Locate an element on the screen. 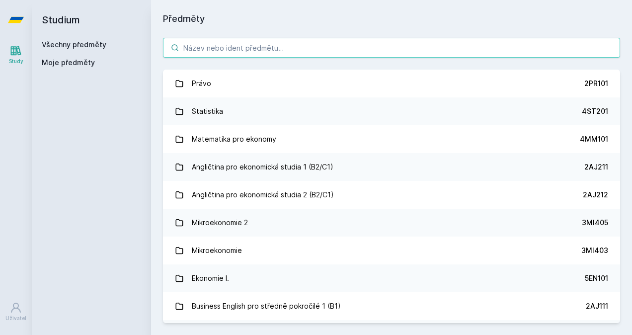 The image size is (632, 335). a: Angličtina pro ekonomická studia 2 (B2/C1) 2AJ212 is located at coordinates (391, 195).